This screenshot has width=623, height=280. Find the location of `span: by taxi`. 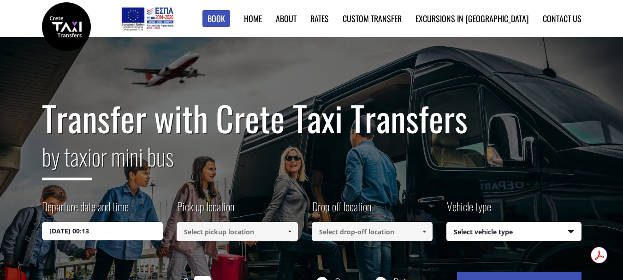

span: by taxi is located at coordinates (67, 160).